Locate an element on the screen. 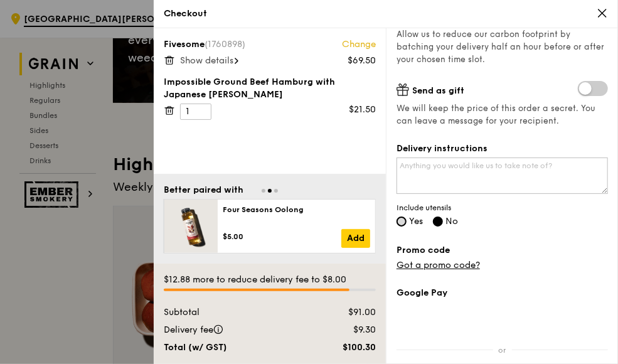  span: Yes is located at coordinates (416, 221).